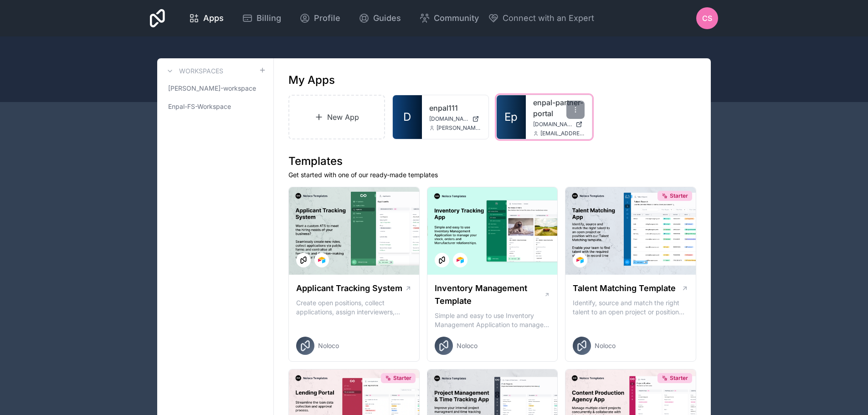 This screenshot has width=868, height=415. Describe the element at coordinates (206, 18) in the screenshot. I see `a: Apps` at that location.